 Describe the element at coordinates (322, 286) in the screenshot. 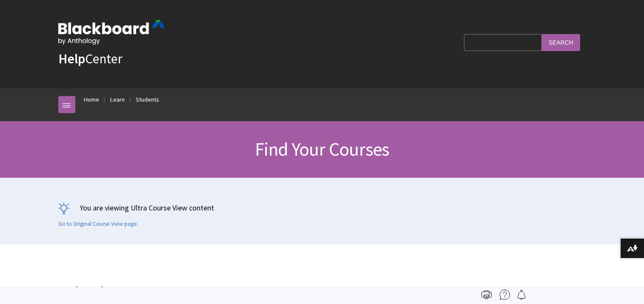

I see `h2: Explore the Courses page` at that location.